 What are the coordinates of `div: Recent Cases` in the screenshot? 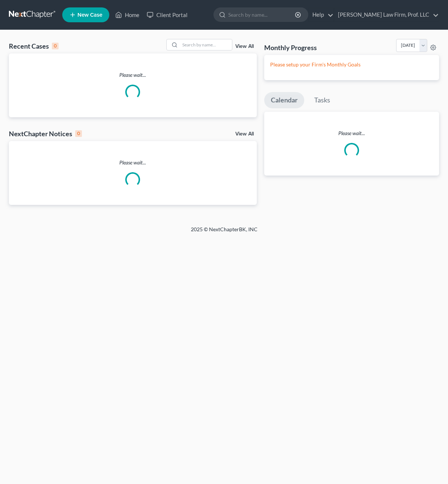 It's located at (33, 46).